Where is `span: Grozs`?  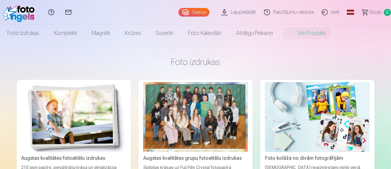
span: Grozs is located at coordinates (375, 12).